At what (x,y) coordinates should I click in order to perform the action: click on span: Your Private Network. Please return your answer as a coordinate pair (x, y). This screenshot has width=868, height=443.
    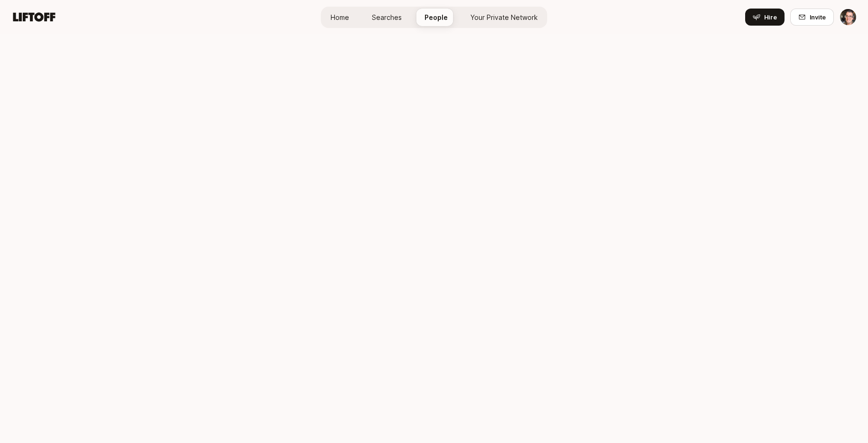
    Looking at the image, I should click on (504, 17).